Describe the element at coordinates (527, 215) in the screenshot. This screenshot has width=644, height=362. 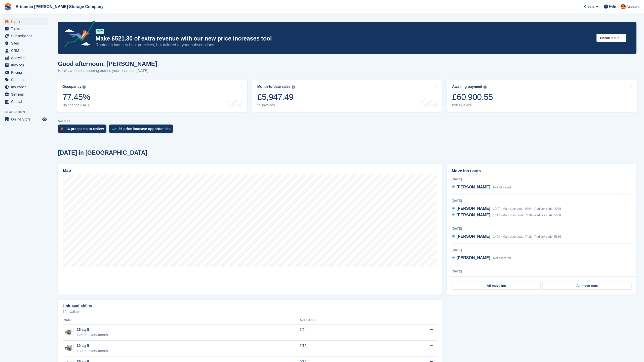
I see `span: 1417 - Main door code: 7418 - Padlock code: 5668` at that location.